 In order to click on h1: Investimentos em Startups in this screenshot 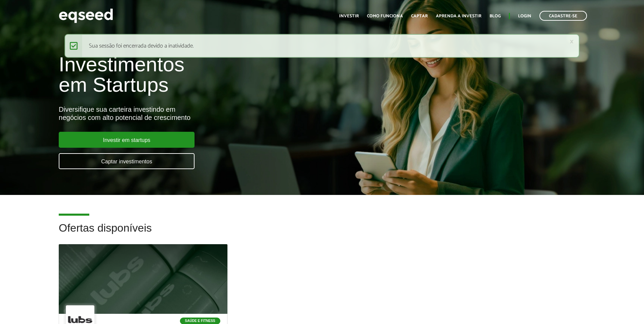, I will do `click(214, 74)`.